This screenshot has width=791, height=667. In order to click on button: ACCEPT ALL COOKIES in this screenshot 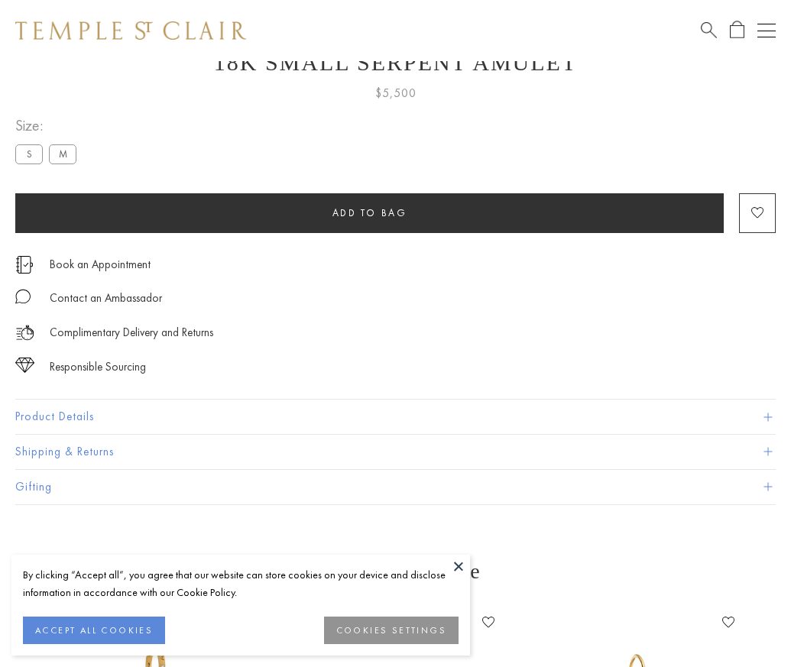, I will do `click(94, 631)`.